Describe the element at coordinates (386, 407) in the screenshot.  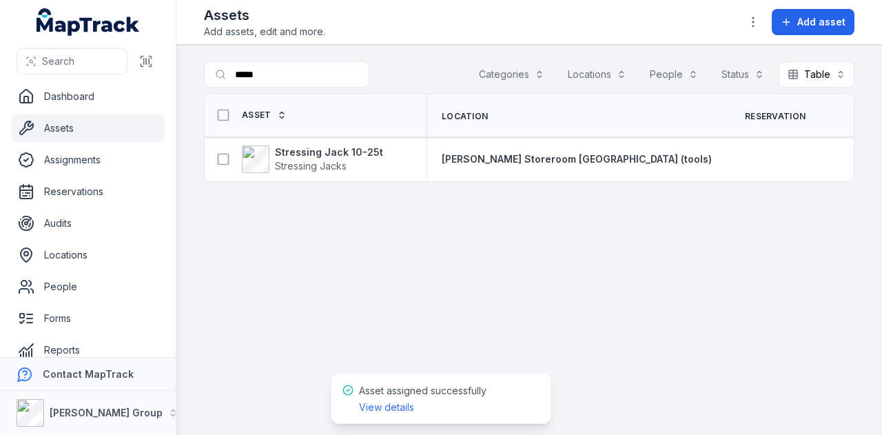
I see `a: View details` at that location.